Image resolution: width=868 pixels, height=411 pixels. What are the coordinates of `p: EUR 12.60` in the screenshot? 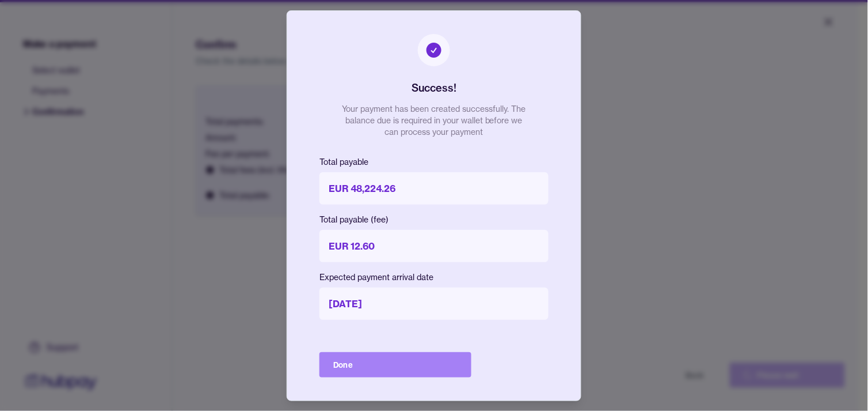 It's located at (434, 246).